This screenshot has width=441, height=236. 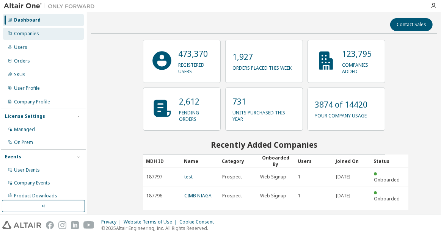 I want to click on img: youtube.svg, so click(x=89, y=225).